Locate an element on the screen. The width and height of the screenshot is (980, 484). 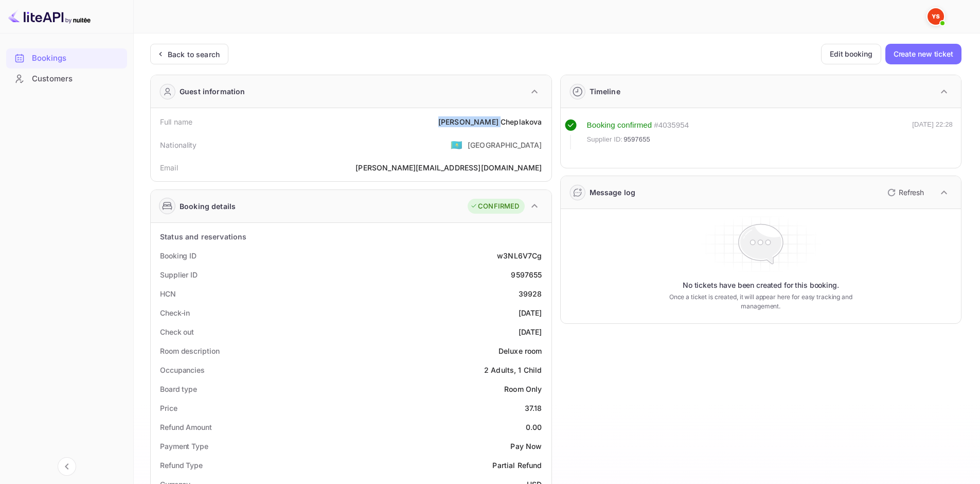
button: Collapse navigation is located at coordinates (67, 466).